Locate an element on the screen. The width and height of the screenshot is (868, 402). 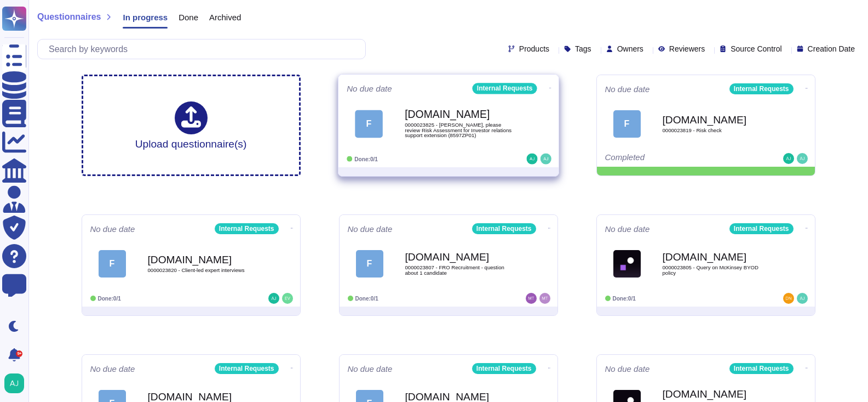
span: 0000023805 - Query on McKinsey BYOD policy is located at coordinates (717, 270).